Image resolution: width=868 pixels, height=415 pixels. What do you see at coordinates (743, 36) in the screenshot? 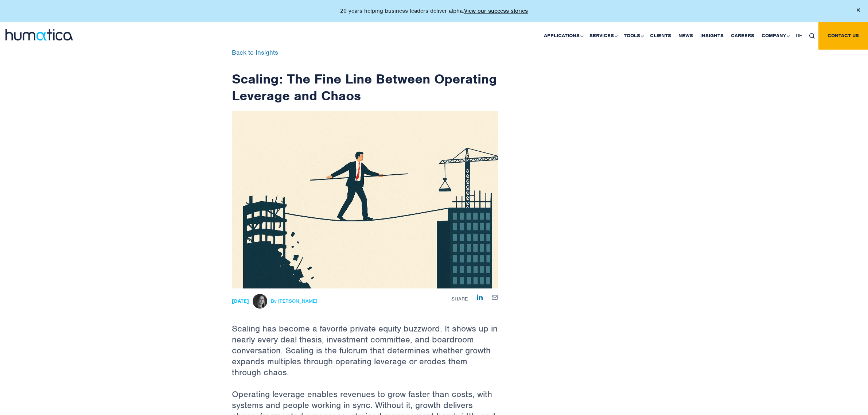
I see `a: Careers` at bounding box center [743, 36].